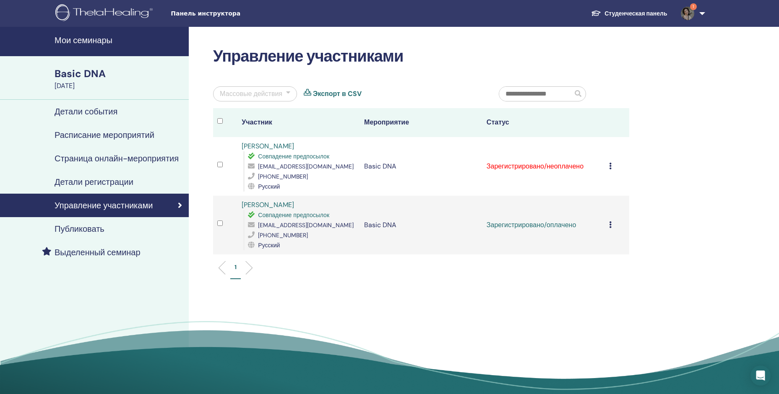  Describe the element at coordinates (86, 112) in the screenshot. I see `h4: Детали события` at that location.